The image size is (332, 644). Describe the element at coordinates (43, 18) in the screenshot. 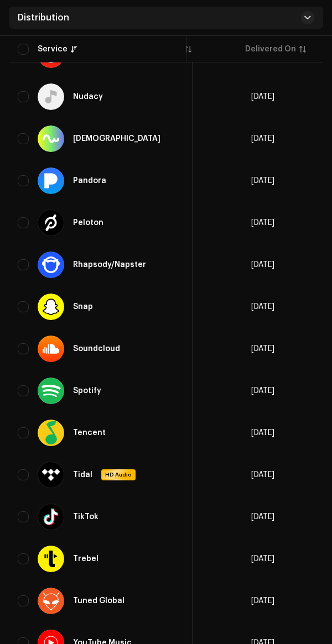

I see `span: Distribution` at that location.